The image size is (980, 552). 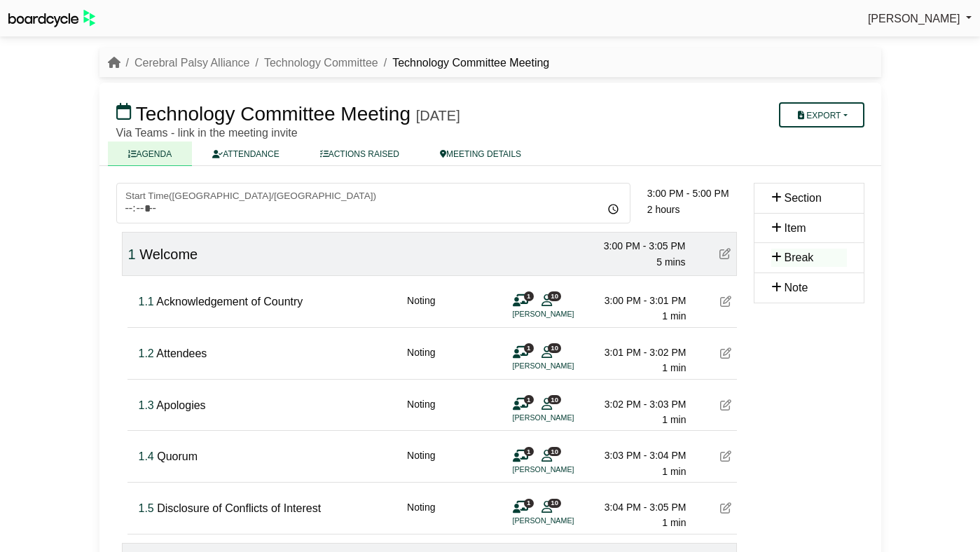 What do you see at coordinates (637, 507) in the screenshot?
I see `div: 3:04 PM - 3:05 PM` at bounding box center [637, 507].